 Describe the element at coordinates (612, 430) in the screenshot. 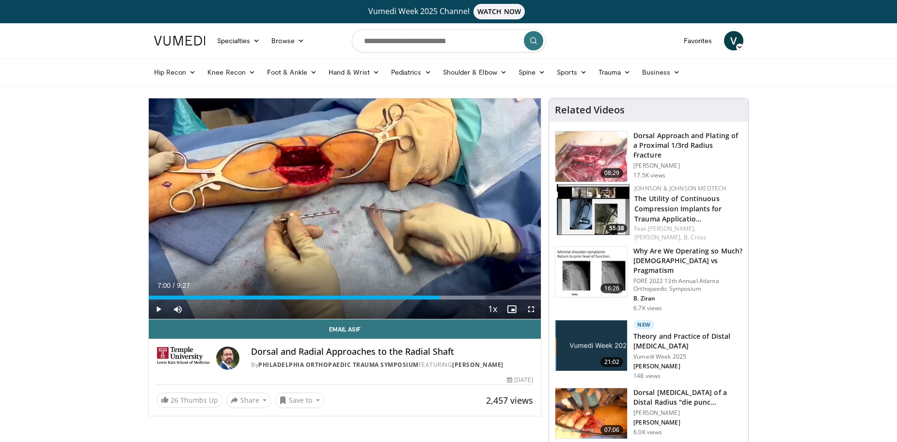

I see `span: 07:06` at that location.